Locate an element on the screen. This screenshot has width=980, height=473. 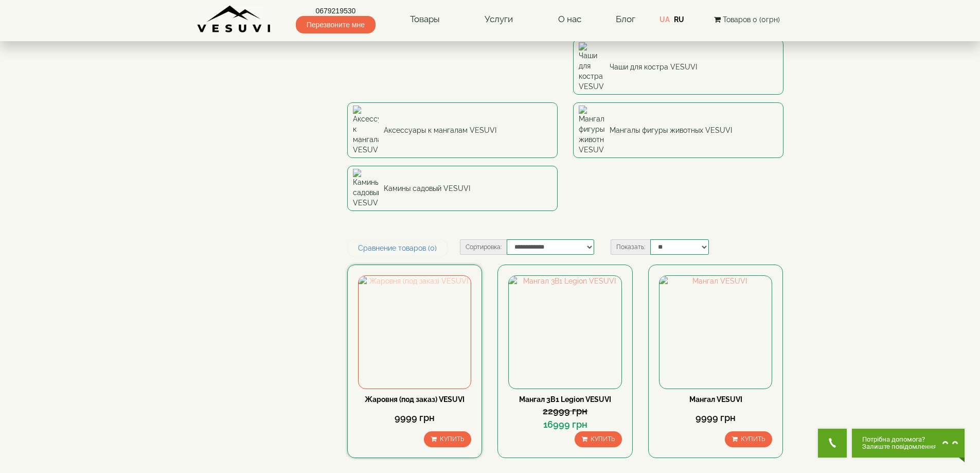
a: RU is located at coordinates (679, 19).